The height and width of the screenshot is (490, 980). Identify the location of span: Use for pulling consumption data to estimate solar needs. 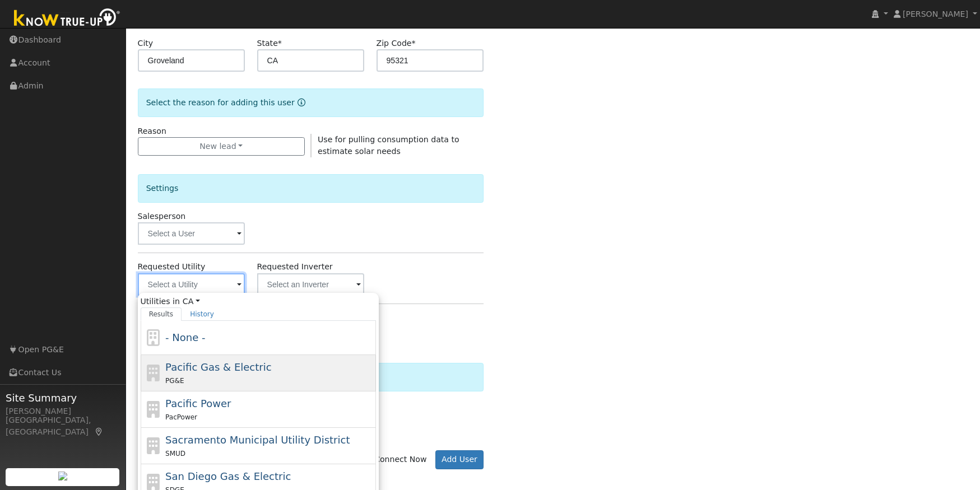
(388, 145).